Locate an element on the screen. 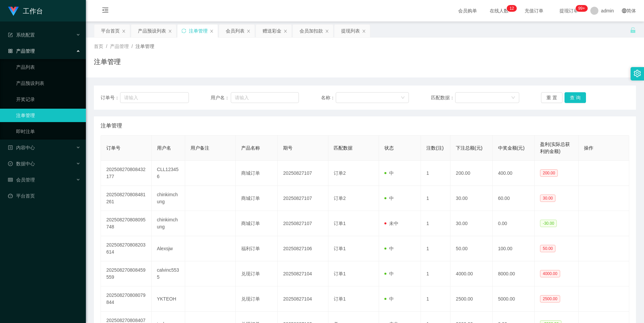 Image resolution: width=644 pixels, height=323 pixels. td: 福利订单 is located at coordinates (257, 249).